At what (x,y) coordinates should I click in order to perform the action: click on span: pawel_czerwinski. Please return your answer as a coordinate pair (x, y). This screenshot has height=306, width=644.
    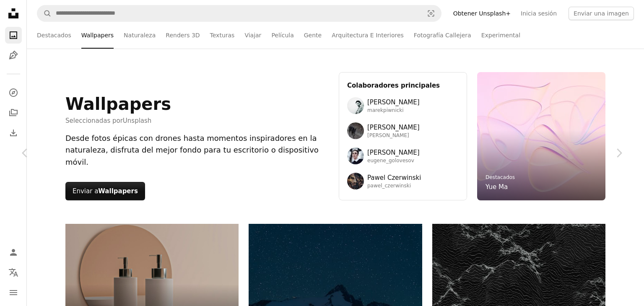
    Looking at the image, I should click on (394, 186).